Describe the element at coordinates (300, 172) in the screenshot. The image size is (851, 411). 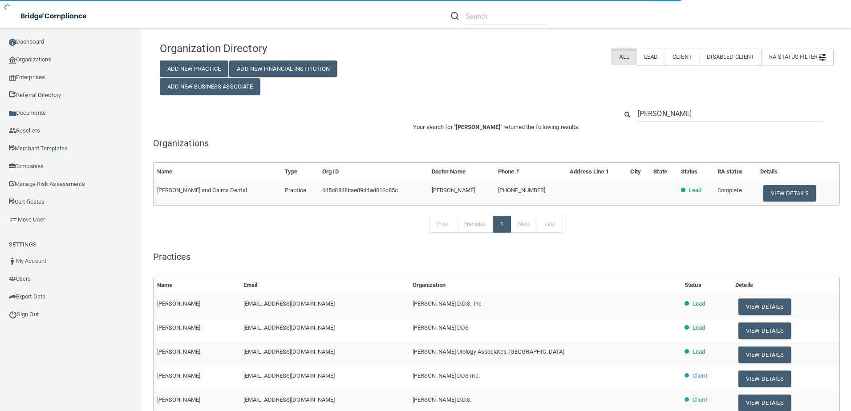
I see `th: Type` at that location.